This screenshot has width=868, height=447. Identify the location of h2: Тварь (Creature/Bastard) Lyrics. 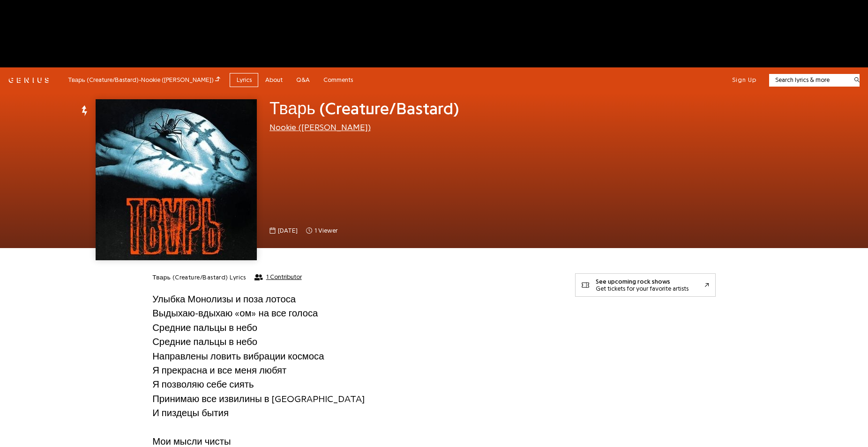
(199, 278).